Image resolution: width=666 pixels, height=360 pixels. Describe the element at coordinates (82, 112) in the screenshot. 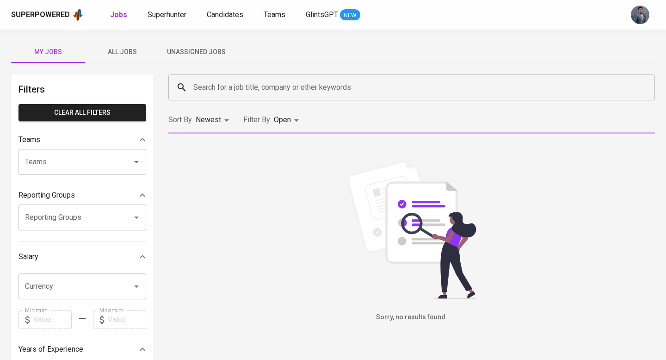

I see `button: Clear All filters` at that location.